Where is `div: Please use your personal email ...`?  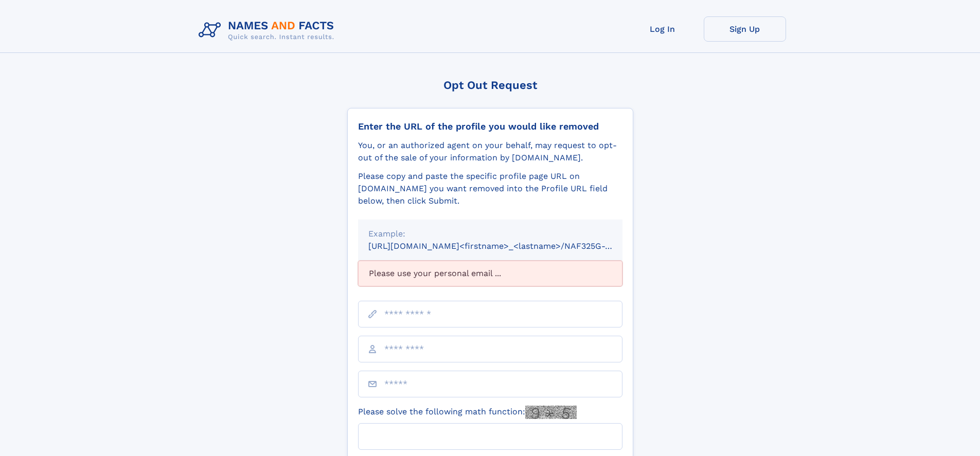 div: Please use your personal email ... is located at coordinates (490, 274).